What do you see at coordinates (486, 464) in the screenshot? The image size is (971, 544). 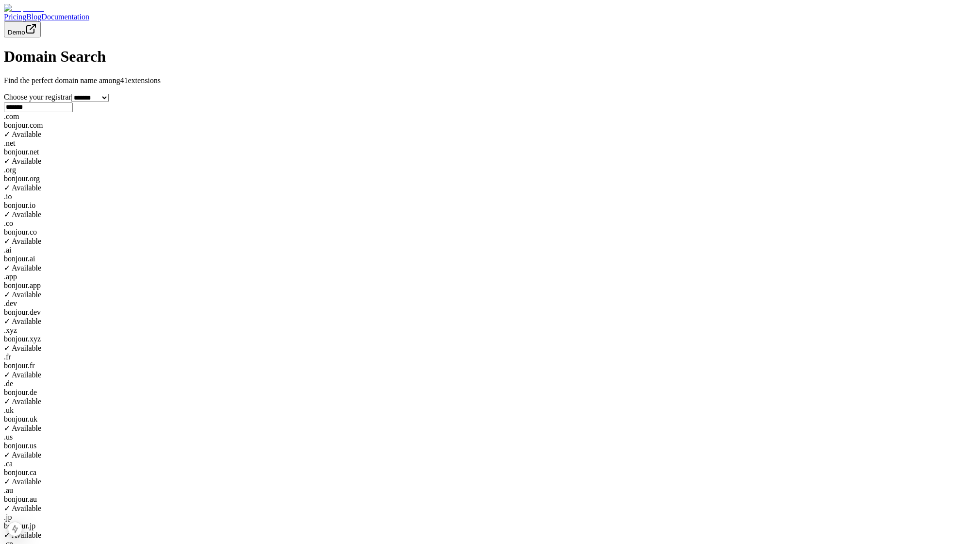 I see `div: . ca` at bounding box center [486, 464].